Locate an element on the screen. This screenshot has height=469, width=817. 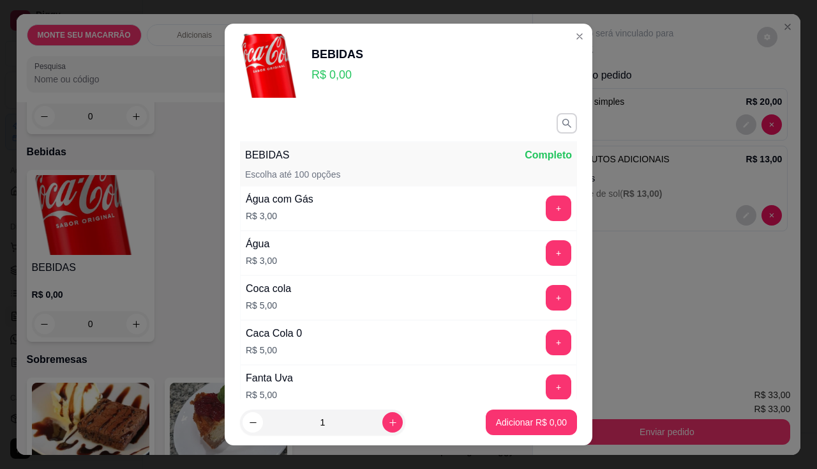
p: BEBIDAS is located at coordinates (267, 155).